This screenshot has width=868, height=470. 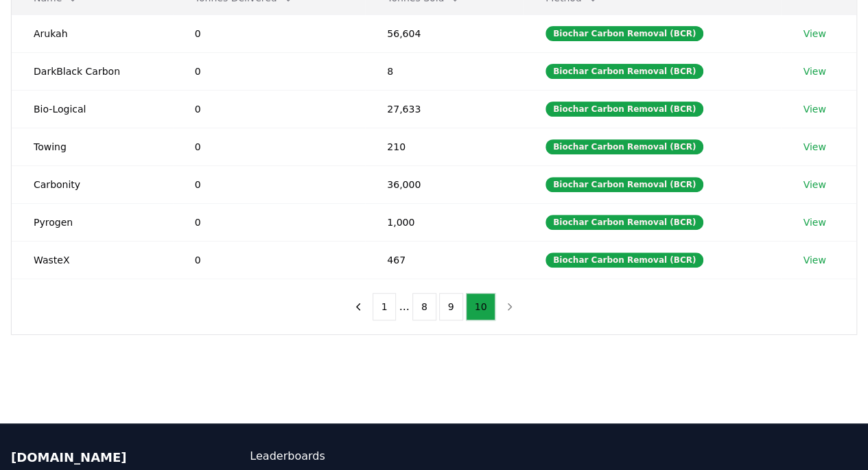 What do you see at coordinates (92, 184) in the screenshot?
I see `td: Carbonity` at bounding box center [92, 184].